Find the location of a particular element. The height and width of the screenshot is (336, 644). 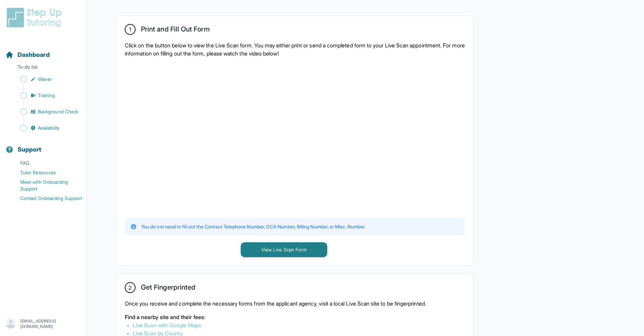

span: 2 is located at coordinates (130, 288).